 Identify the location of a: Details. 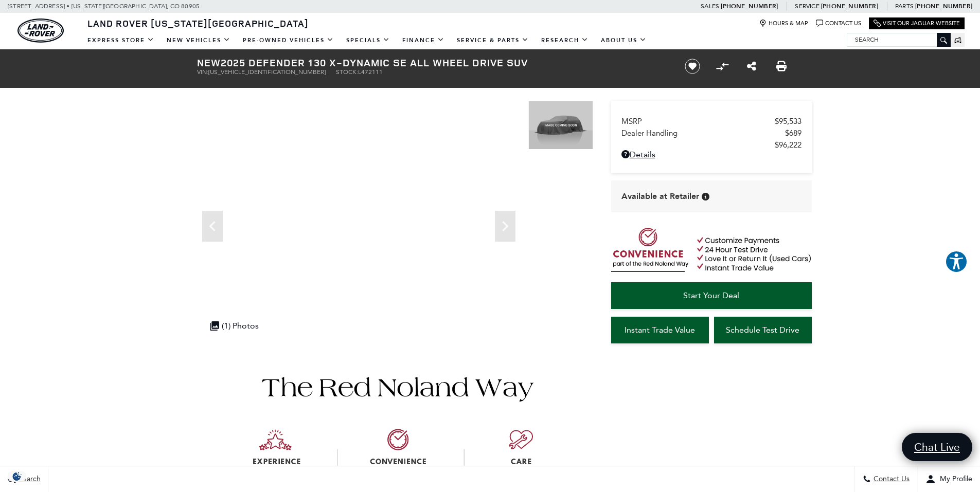
(712, 154).